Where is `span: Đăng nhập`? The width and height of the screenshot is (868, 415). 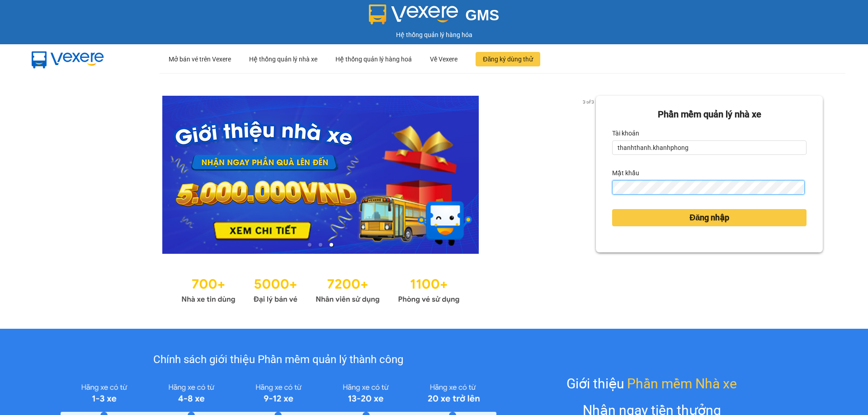 span: Đăng nhập is located at coordinates (709, 218).